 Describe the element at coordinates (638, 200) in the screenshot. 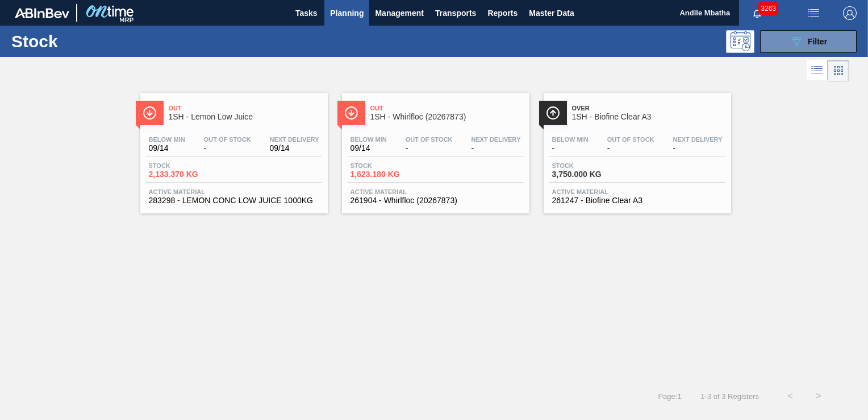

I see `span: 261247 - Biofine Clear A3` at that location.